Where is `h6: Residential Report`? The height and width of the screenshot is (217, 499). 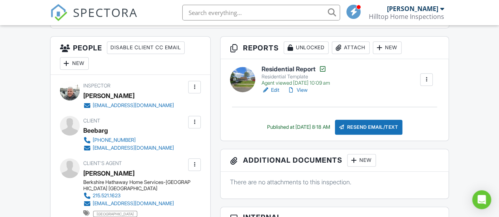
h6: Residential Report is located at coordinates (296, 69).